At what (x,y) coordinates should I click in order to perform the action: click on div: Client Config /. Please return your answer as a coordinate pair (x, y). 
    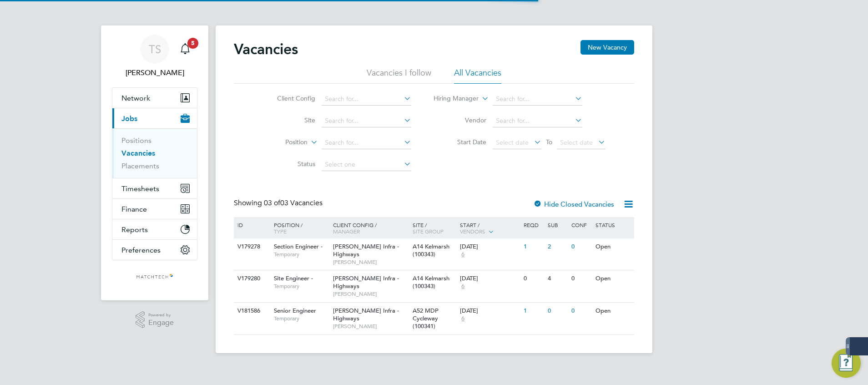
    Looking at the image, I should click on (370, 228).